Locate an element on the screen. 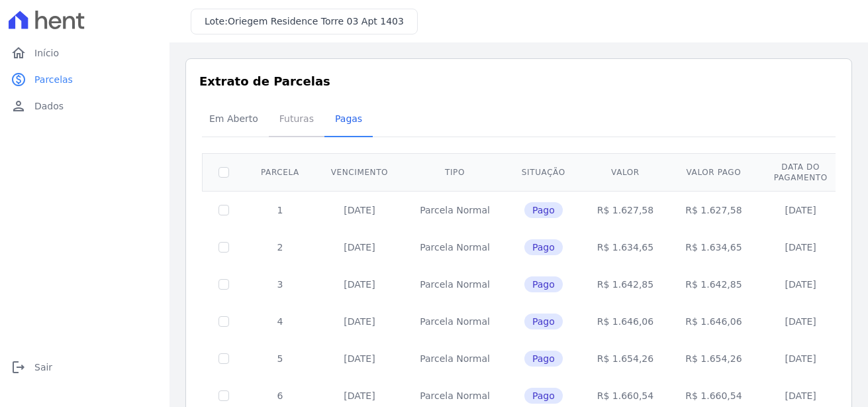 The image size is (868, 407). th: Vencimento is located at coordinates (360, 172).